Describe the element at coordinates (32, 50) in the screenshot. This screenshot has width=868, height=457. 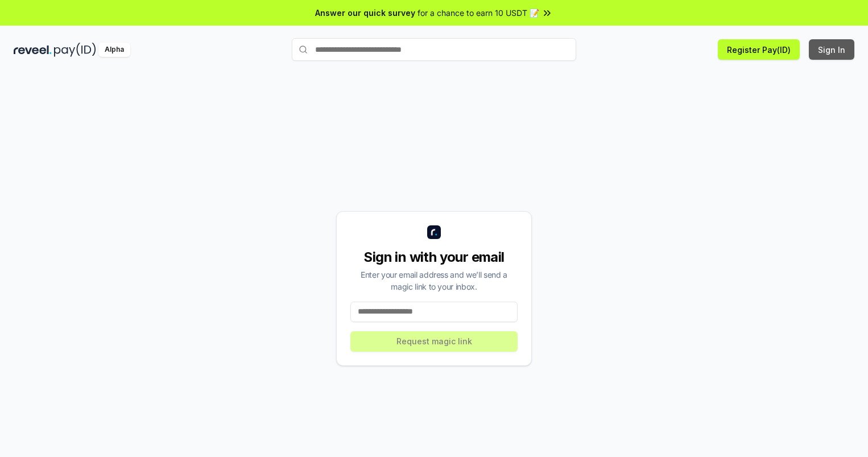
I see `img: reveel_dark` at that location.